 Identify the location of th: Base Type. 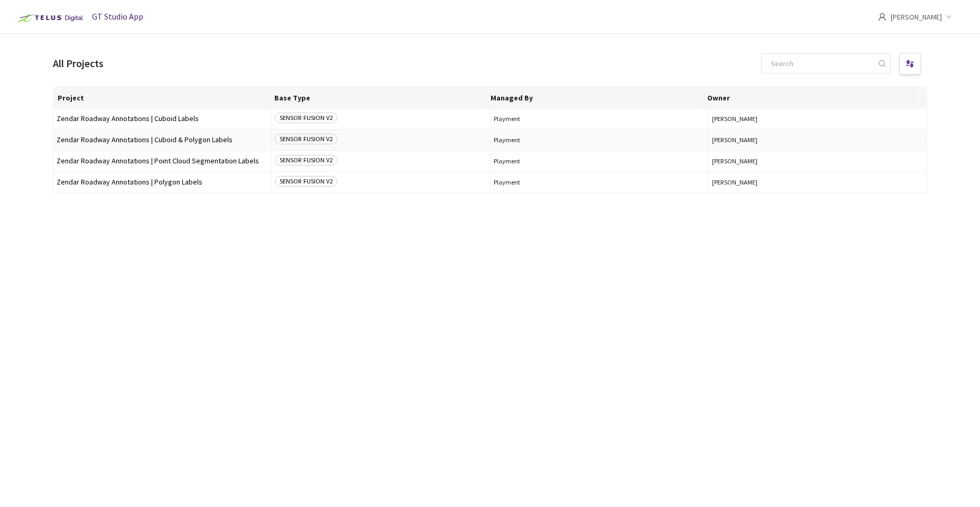
(378, 98).